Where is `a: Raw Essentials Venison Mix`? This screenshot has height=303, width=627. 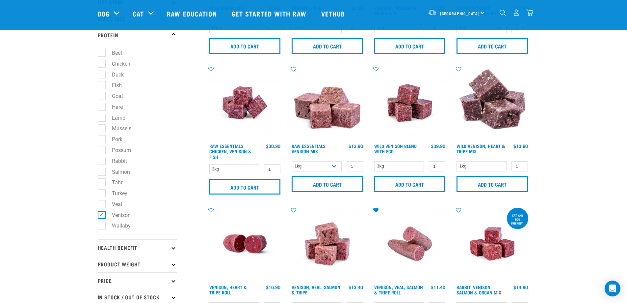
a: Raw Essentials Venison Mix is located at coordinates (308, 148).